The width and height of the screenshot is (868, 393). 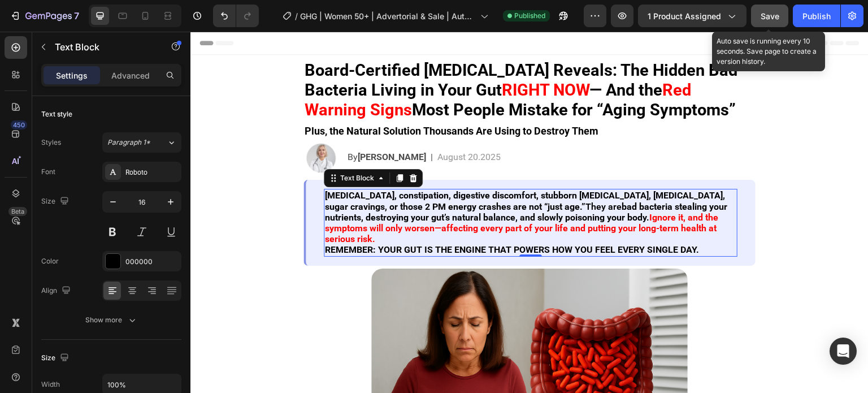 What do you see at coordinates (331, 196) in the screenshot?
I see `strong: Ignore it, and the symptoms will only worsen—affecting every part of your life and putting your l...` at bounding box center [331, 196].